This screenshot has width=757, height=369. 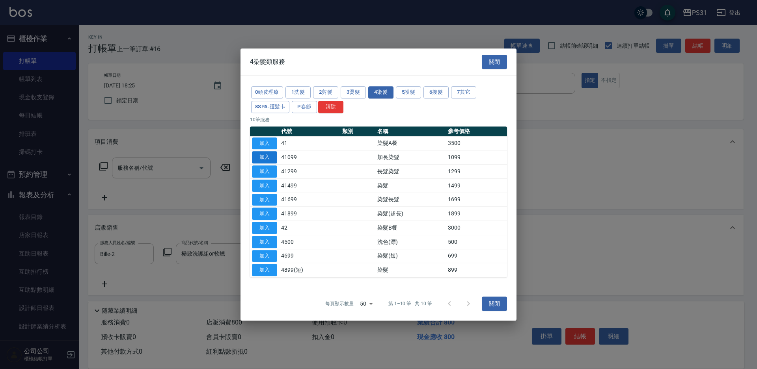 What do you see at coordinates (381, 92) in the screenshot?
I see `button: 4染髮` at bounding box center [381, 92].